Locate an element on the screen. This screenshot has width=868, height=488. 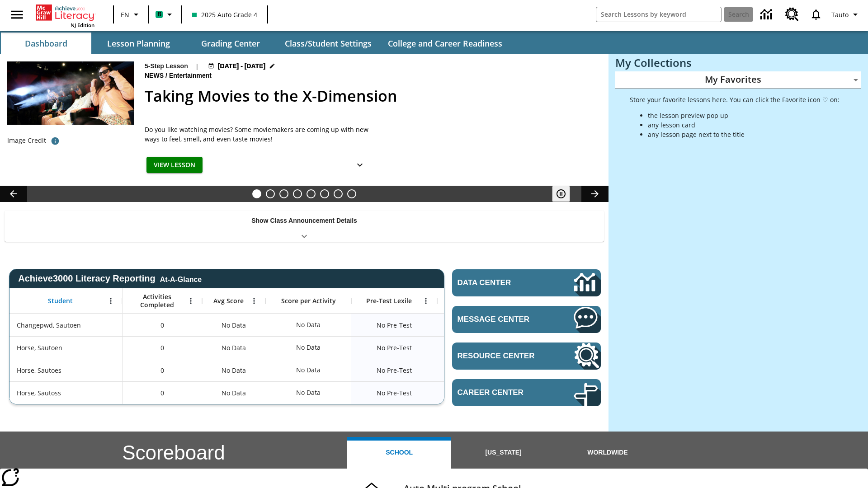
button: Aug 18 - Aug 24 Choose Dates is located at coordinates (242, 66).